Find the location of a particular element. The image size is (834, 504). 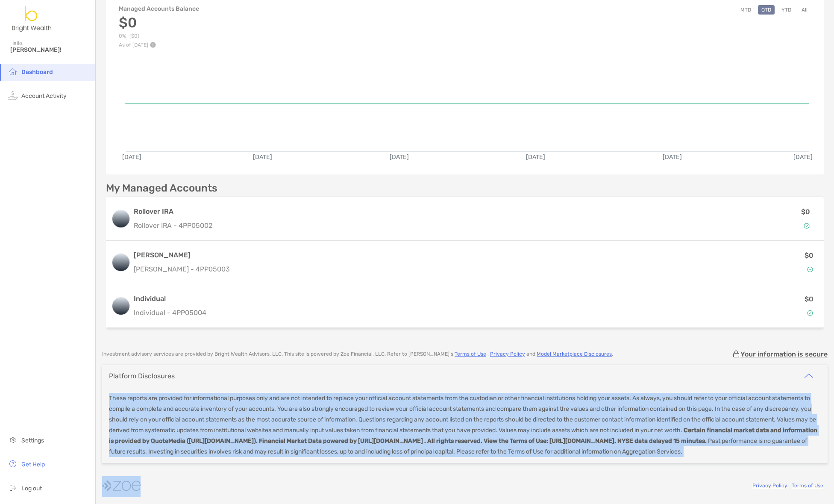

span: Account Activity is located at coordinates (44, 96).